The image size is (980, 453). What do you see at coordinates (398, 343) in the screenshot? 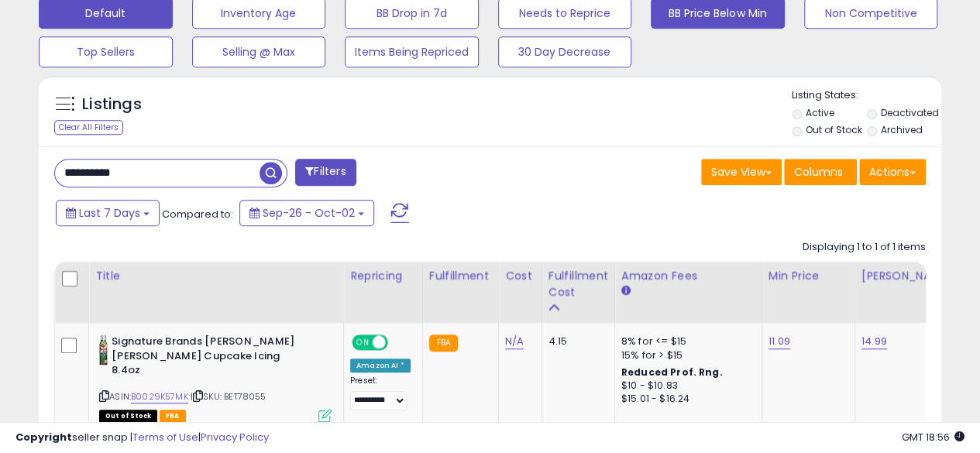
I see `span: OFF` at bounding box center [398, 343].